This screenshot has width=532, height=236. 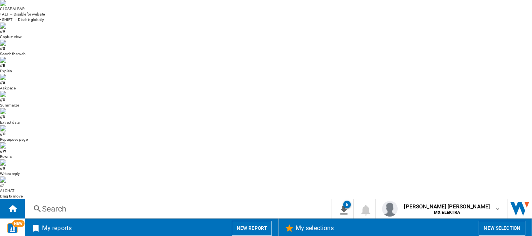 I want to click on h2: My selections, so click(x=315, y=228).